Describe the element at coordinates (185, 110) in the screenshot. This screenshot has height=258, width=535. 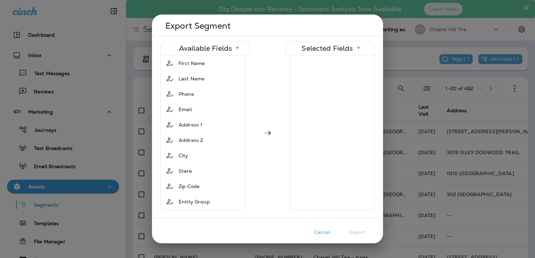
I see `span: Email` at that location.